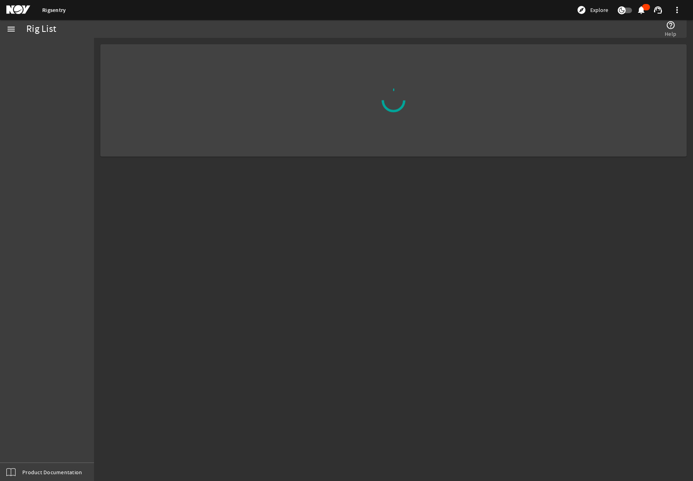 The image size is (693, 481). I want to click on button: more_vert, so click(677, 10).